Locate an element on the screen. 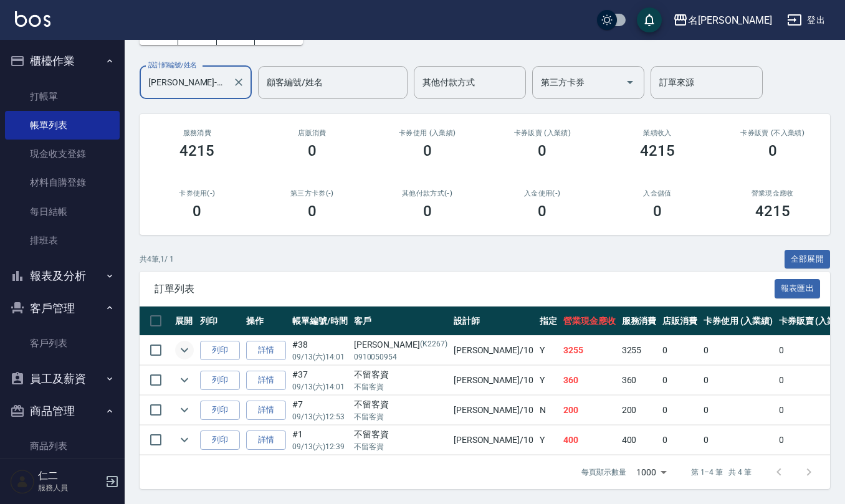  button: 報表匯出 is located at coordinates (798, 289).